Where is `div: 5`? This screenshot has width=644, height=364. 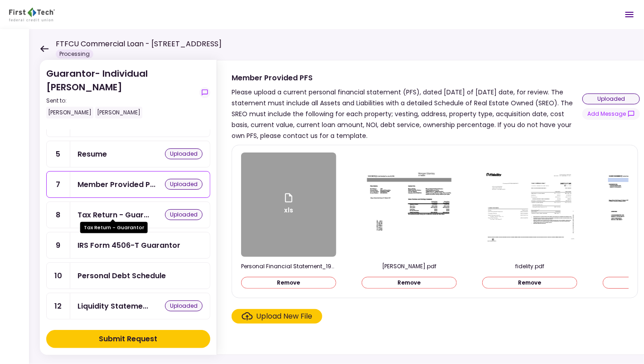
div: 5 is located at coordinates (58, 154).